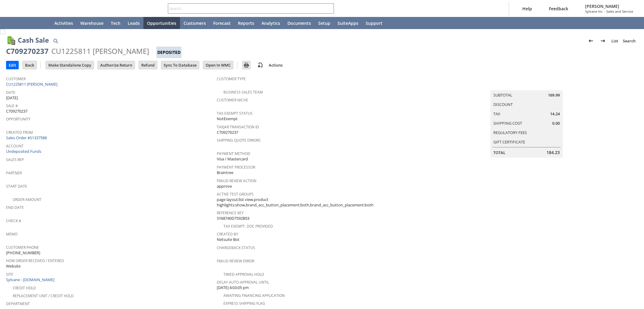 The image size is (644, 309). I want to click on a: Undeposited Funds, so click(24, 152).